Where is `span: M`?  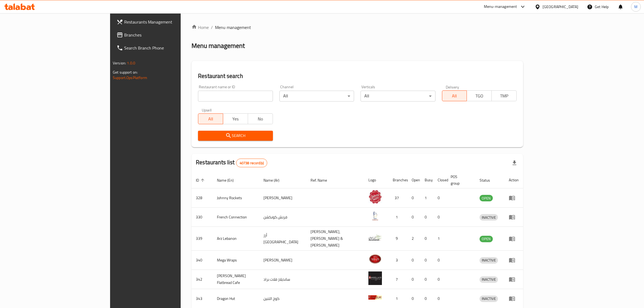
span: M is located at coordinates (636, 7).